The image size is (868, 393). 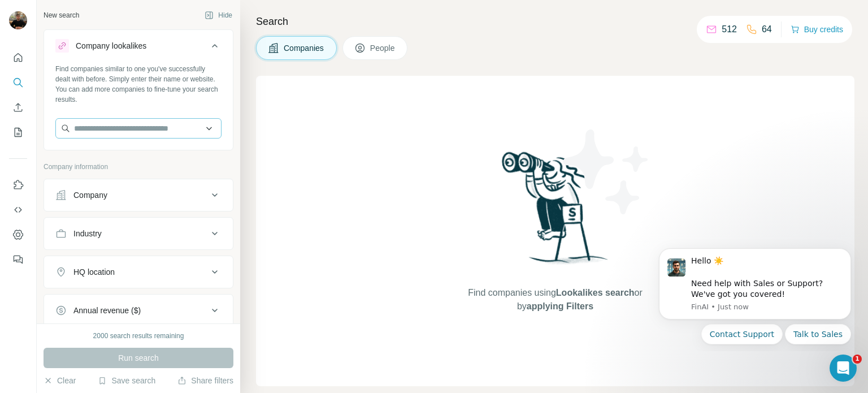 What do you see at coordinates (138, 167) in the screenshot?
I see `p: Company information` at bounding box center [138, 167].